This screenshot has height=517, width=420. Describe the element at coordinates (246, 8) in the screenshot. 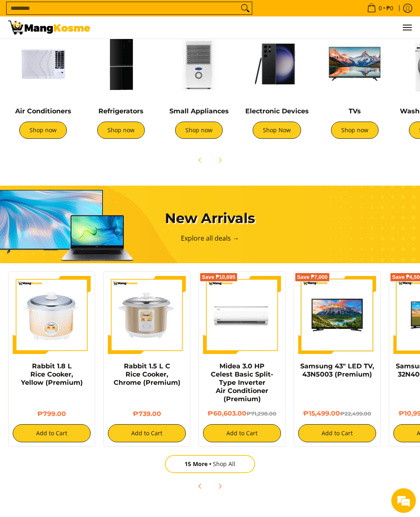

I see `button: Search` at that location.